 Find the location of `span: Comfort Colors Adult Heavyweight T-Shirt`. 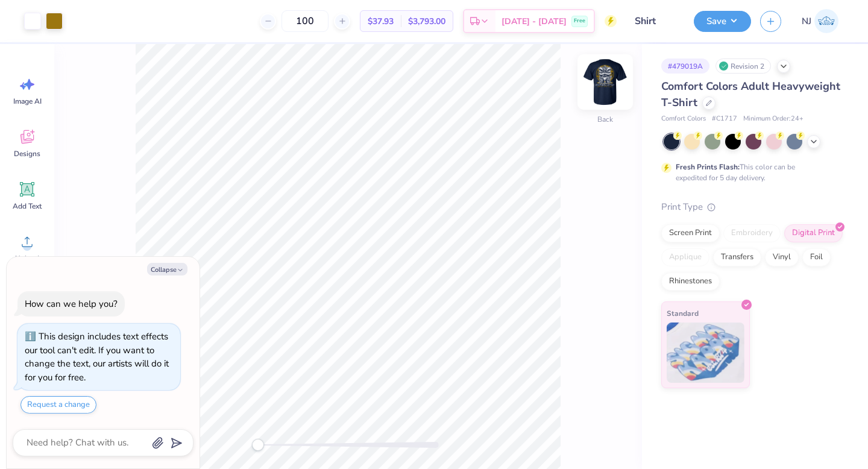

span: Comfort Colors Adult Heavyweight T-Shirt is located at coordinates (751, 94).